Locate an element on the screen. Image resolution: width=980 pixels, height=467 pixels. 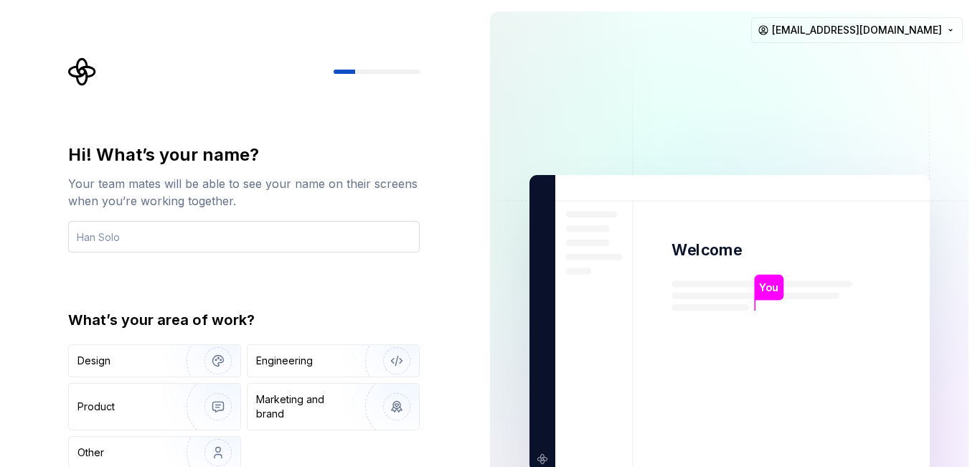
div: Hi! What’s your name? is located at coordinates (244, 155).